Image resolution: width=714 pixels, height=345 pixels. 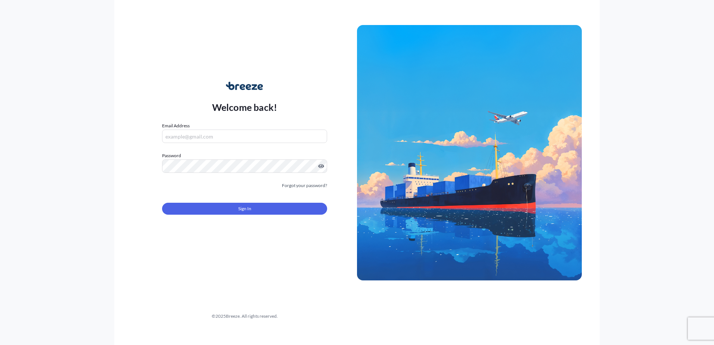 I want to click on input: example@gmail.com, so click(x=245, y=136).